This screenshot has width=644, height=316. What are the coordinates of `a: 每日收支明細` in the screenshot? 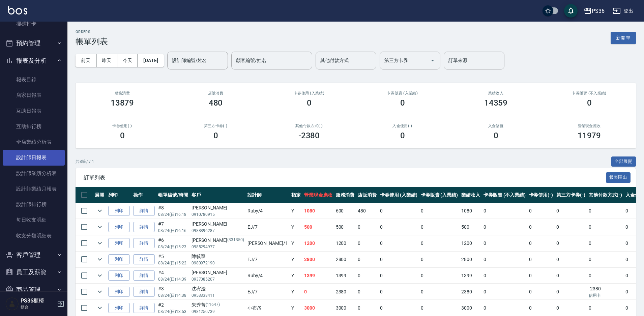 It's located at (34, 220).